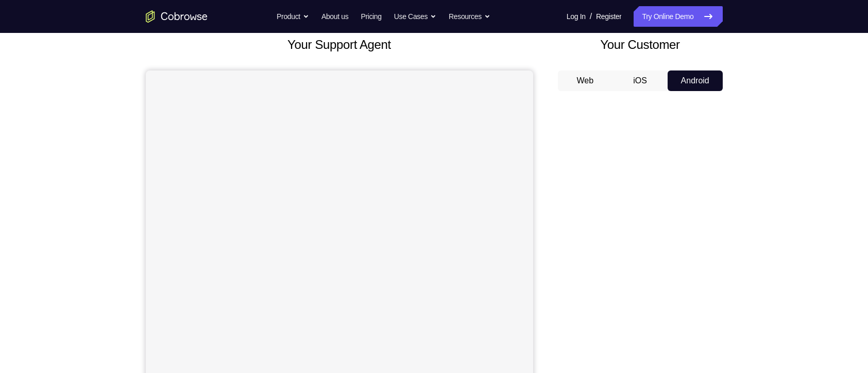 The width and height of the screenshot is (868, 373). I want to click on a: Go to the home page, so click(177, 17).